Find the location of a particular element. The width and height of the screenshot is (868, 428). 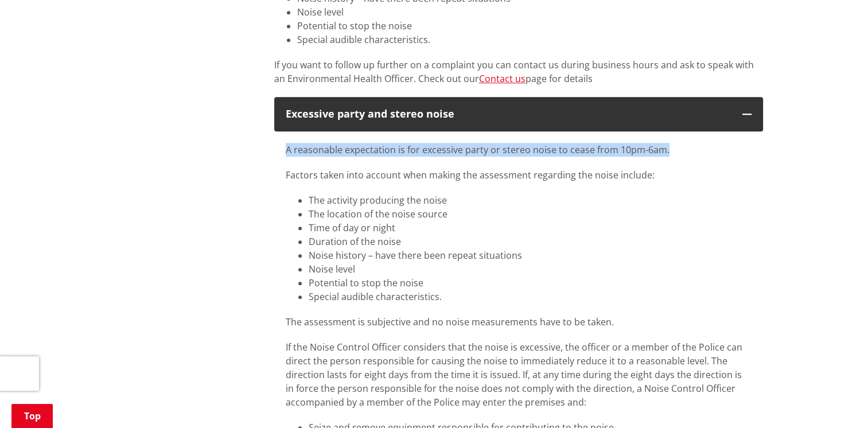

li: Noise history – have there been repeat situations is located at coordinates (530, 255).